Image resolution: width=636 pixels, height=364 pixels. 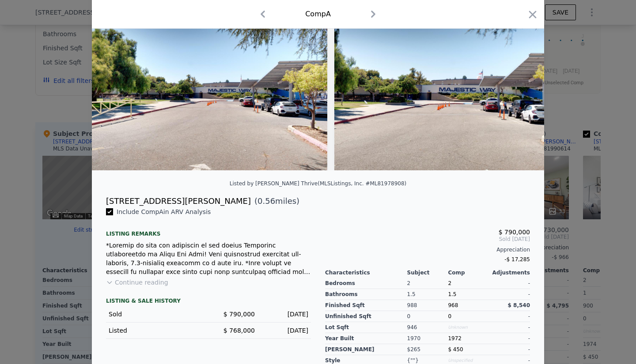 I want to click on span: $ 8,540, so click(x=519, y=306).